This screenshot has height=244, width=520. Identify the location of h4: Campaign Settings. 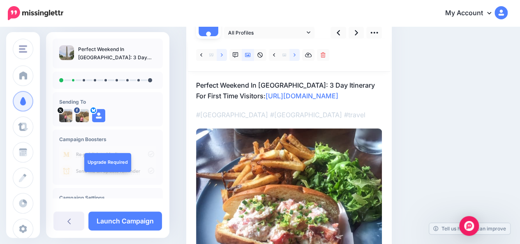
(108, 197).